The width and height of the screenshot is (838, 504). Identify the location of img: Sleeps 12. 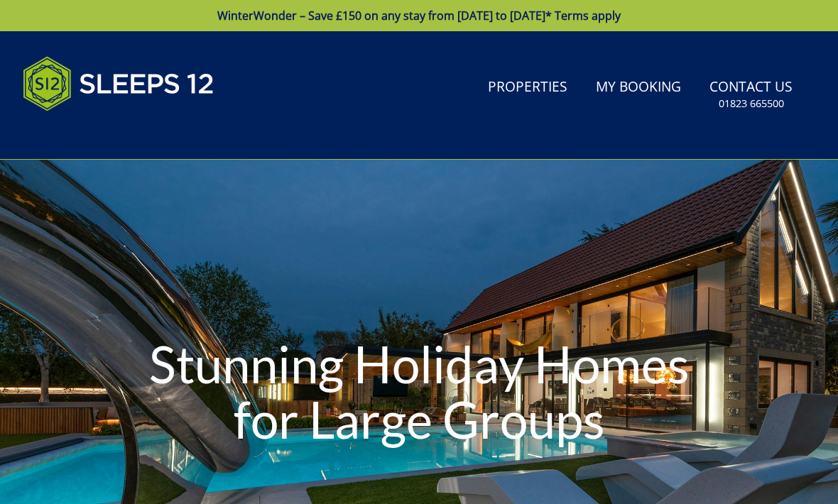
(119, 84).